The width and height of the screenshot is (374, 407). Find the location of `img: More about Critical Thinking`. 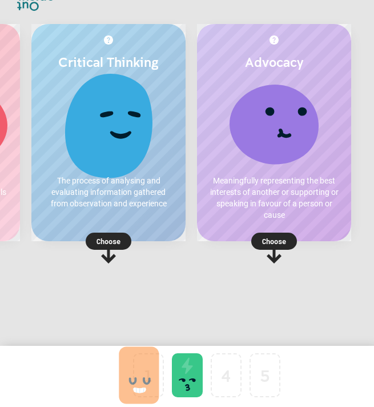

img: More about Critical Thinking is located at coordinates (109, 40).